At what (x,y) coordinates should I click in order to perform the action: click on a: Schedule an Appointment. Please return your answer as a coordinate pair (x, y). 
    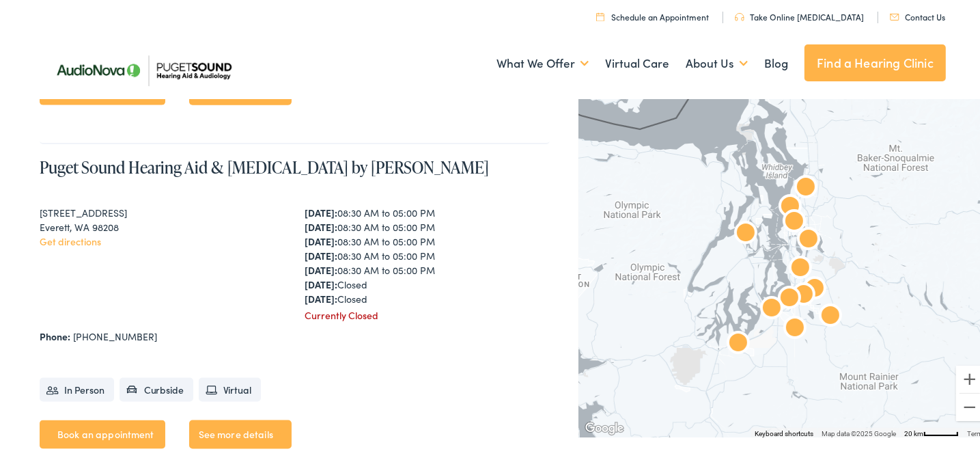
    Looking at the image, I should click on (652, 14).